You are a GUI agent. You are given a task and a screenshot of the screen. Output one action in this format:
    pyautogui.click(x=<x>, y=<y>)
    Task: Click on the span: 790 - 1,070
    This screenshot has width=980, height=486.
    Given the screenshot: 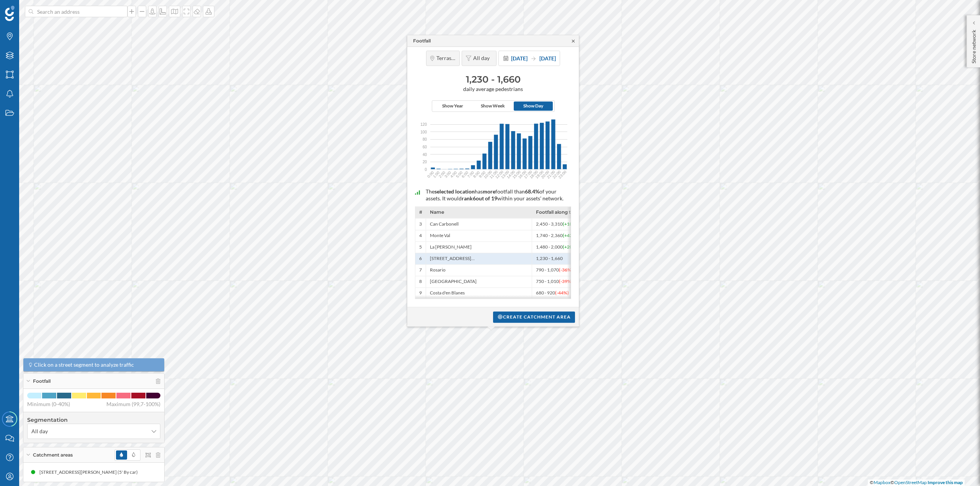 What is the action you would take?
    pyautogui.click(x=554, y=270)
    